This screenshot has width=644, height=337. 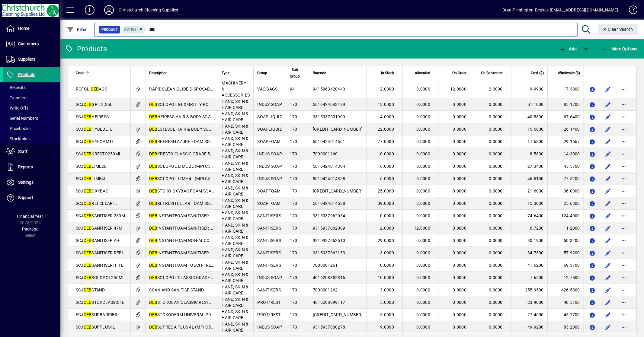 What do you see at coordinates (130, 29) in the screenshot?
I see `span: Active` at bounding box center [130, 29].